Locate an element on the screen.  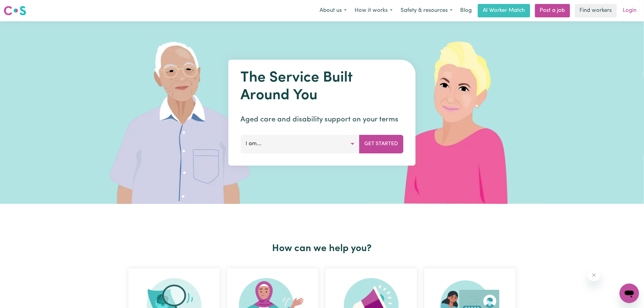
h1: The Service Built Around You is located at coordinates (322, 87).